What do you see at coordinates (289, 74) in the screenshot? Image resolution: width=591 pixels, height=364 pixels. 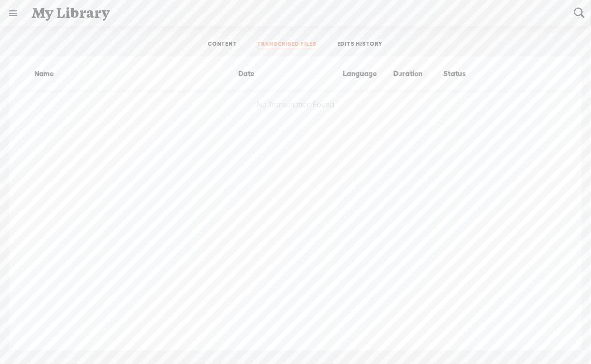 I see `div: Date` at bounding box center [289, 74].